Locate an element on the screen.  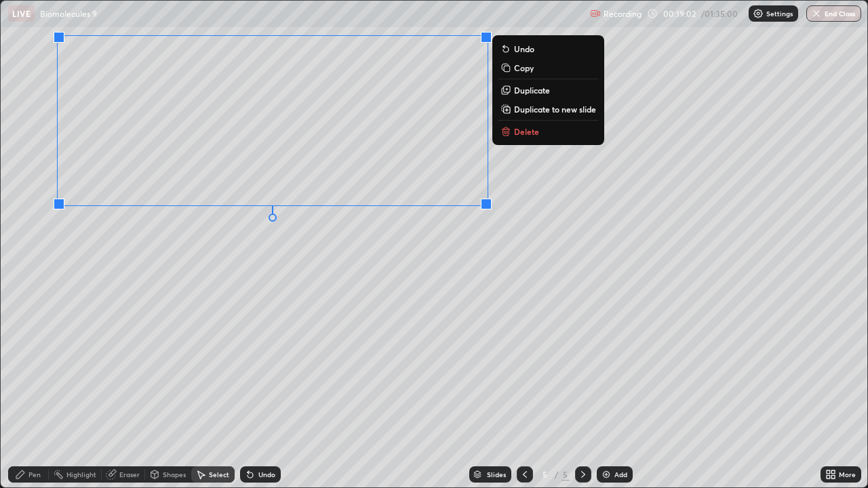
p: Undo is located at coordinates (525, 49).